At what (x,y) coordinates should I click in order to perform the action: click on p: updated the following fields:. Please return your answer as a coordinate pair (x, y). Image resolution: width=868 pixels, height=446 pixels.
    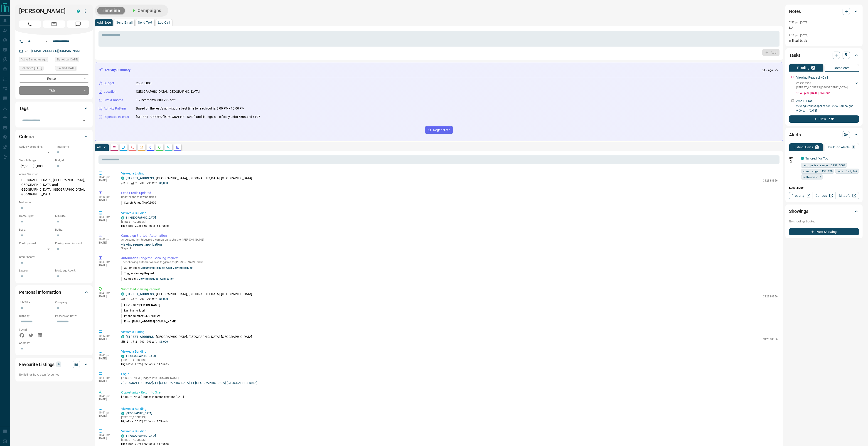
    Looking at the image, I should click on (449, 197).